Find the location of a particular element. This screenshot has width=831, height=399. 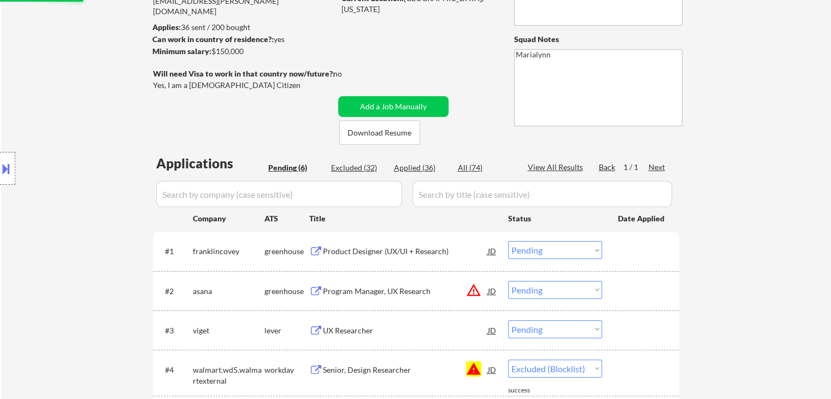

div: Applied (36) is located at coordinates (421, 168).